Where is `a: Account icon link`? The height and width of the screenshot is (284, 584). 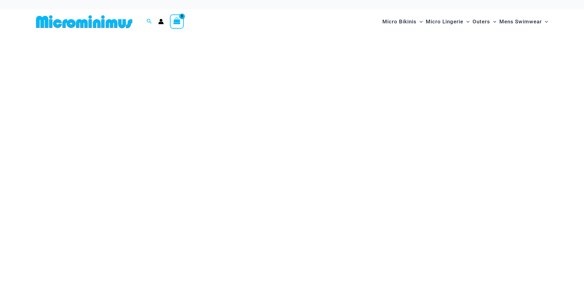
a: Account icon link is located at coordinates (161, 22).